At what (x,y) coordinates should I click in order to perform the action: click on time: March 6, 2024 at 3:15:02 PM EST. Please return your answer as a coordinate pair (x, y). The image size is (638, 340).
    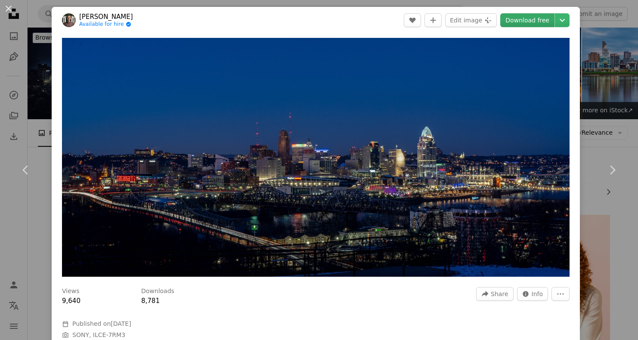
    Looking at the image, I should click on (121, 324).